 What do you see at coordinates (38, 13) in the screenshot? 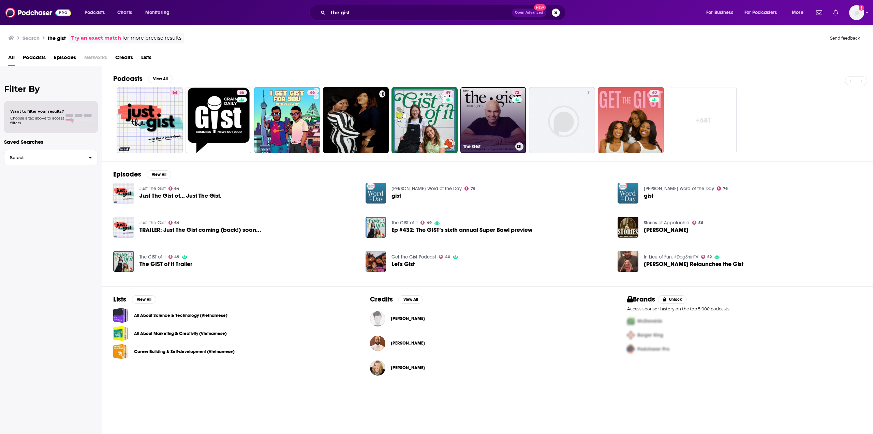
I see `img: Podchaser - Follow, Share and Rate Podcasts` at bounding box center [38, 13].